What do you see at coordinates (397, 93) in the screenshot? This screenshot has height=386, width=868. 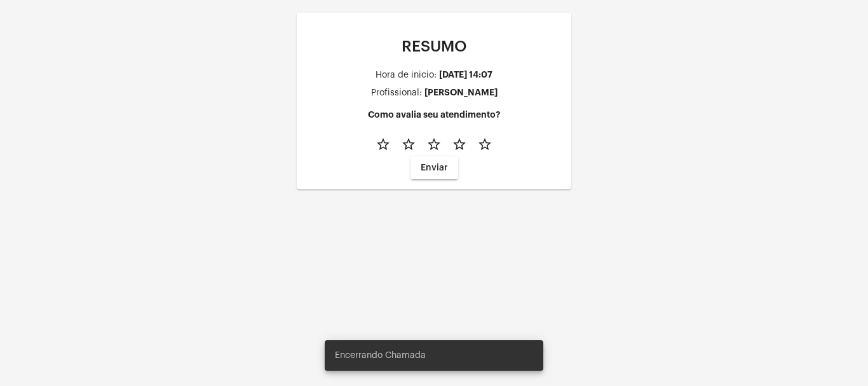 I see `div: Profissional:` at bounding box center [397, 93].